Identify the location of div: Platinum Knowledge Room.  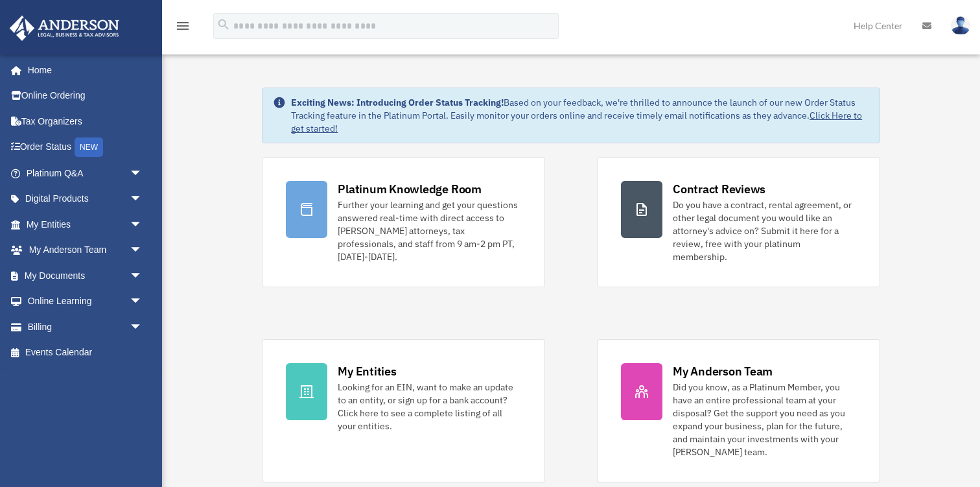
(410, 189).